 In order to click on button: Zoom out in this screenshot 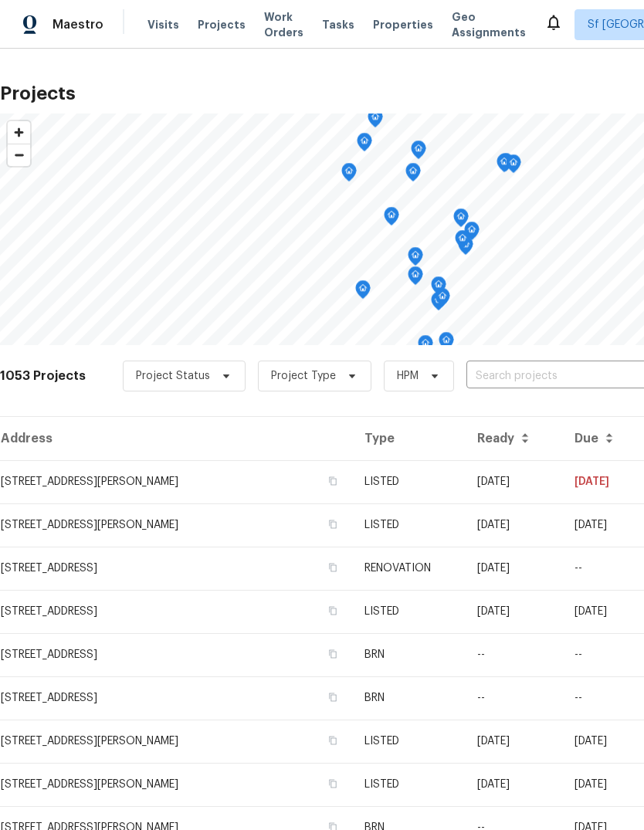, I will do `click(18, 155)`.